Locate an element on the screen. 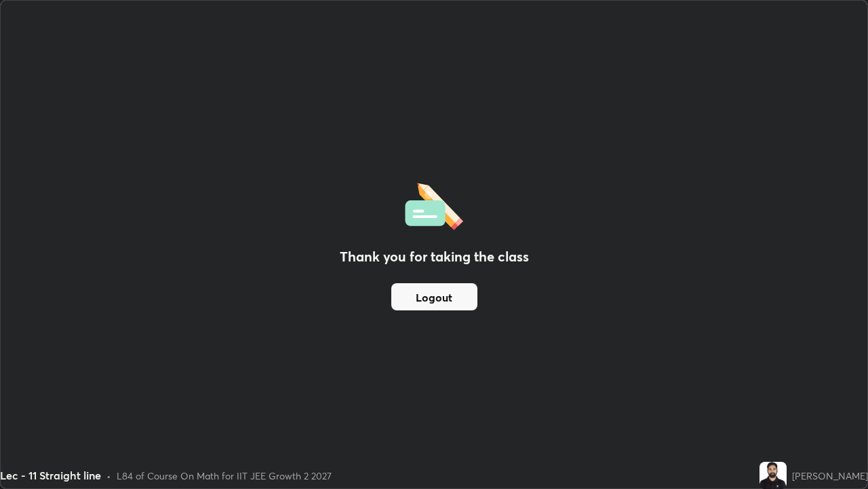  img: offlineFeedback.1438e8b3.svg is located at coordinates (434, 204).